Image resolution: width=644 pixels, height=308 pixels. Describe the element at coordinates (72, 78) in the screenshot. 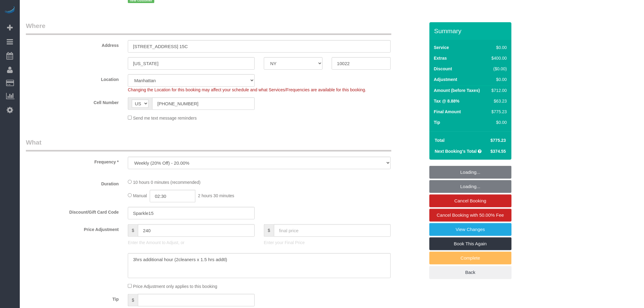

I see `label: Location` at that location.